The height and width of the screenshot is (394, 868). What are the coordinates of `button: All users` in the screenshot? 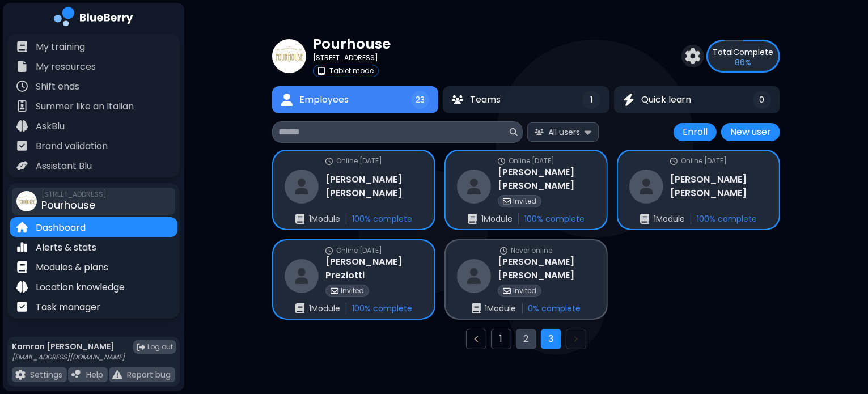 It's located at (563, 132).